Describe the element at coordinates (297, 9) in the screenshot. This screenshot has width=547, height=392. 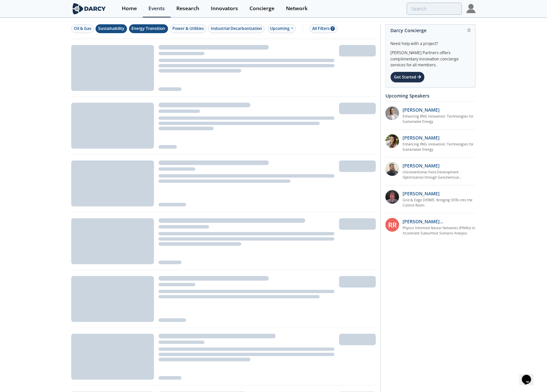
I see `div: Network` at that location.